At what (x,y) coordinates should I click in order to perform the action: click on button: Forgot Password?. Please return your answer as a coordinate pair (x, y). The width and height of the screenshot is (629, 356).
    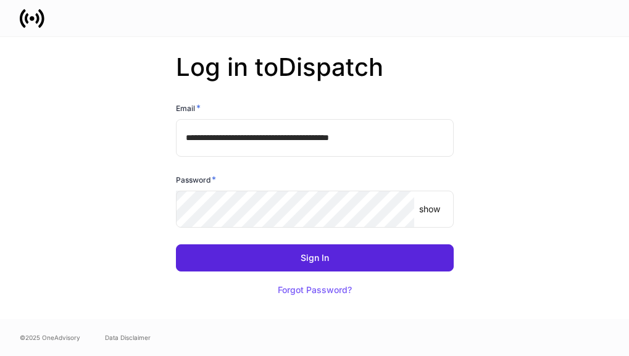
    Looking at the image, I should click on (315, 290).